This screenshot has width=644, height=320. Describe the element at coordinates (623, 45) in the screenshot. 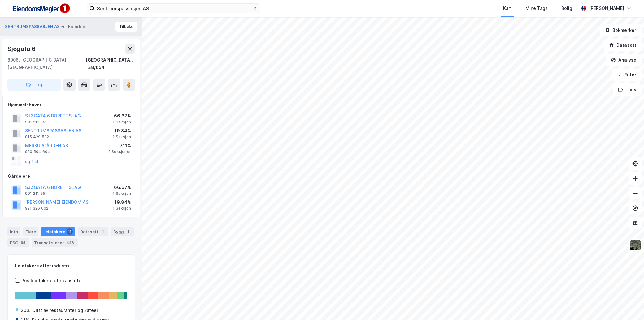

I see `button: Datasett` at that location.